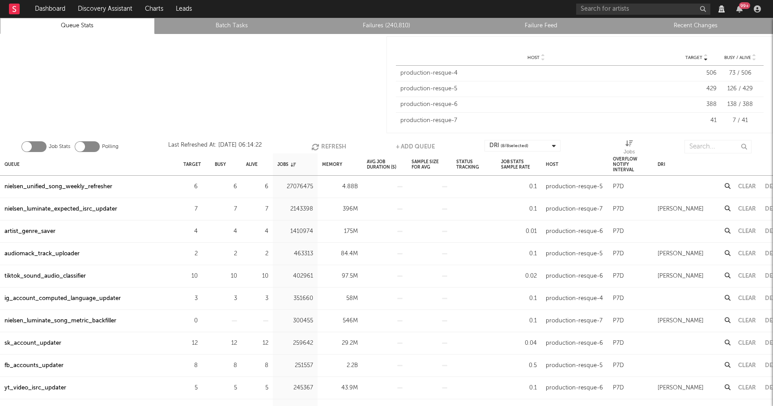 This screenshot has height=406, width=773. Describe the element at coordinates (340, 299) in the screenshot. I see `div: 58M` at that location.